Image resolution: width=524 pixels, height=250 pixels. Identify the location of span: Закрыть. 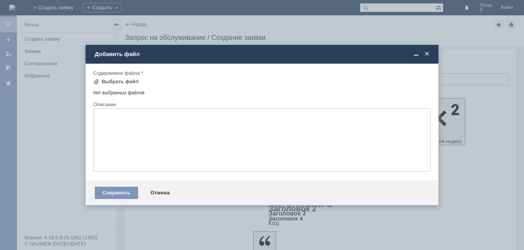
(427, 54).